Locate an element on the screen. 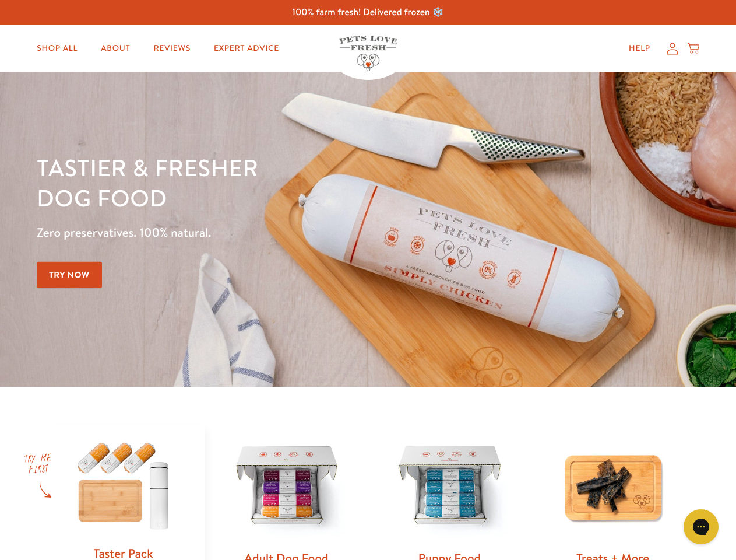 The height and width of the screenshot is (560, 736). h1: Tastier & fresher dog food is located at coordinates (258, 183).